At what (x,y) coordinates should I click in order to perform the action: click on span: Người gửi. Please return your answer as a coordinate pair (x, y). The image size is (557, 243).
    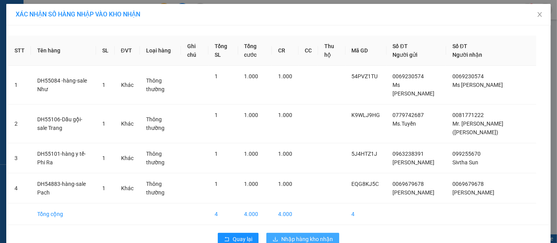
    Looking at the image, I should click on (405, 55).